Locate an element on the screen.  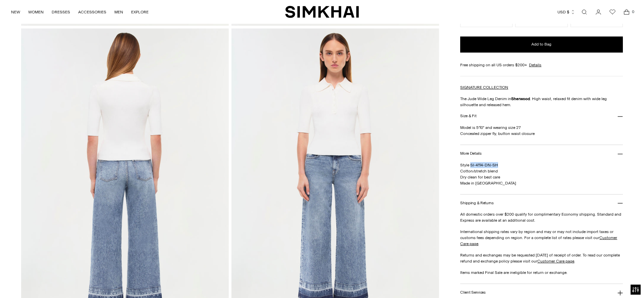
span: Add to Bag is located at coordinates (542, 44).